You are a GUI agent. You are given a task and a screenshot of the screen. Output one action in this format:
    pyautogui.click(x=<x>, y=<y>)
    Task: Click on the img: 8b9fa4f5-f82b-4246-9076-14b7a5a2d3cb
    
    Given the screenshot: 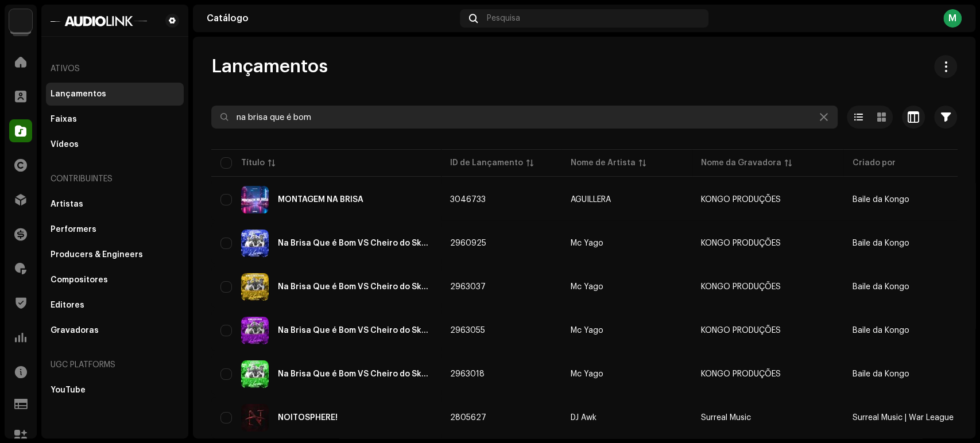 What is the action you would take?
    pyautogui.click(x=255, y=200)
    